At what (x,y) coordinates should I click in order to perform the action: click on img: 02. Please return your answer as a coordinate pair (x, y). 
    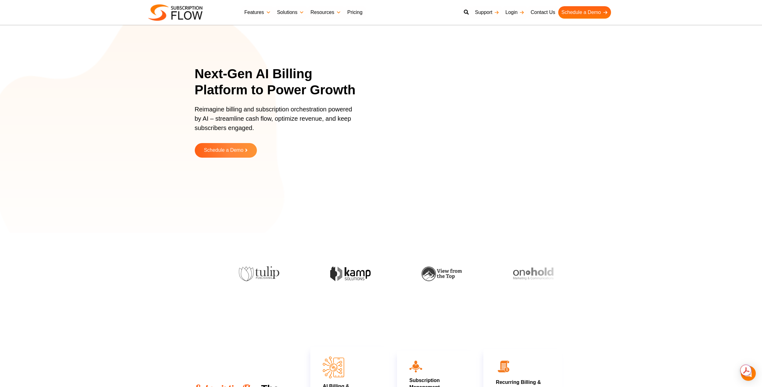
    Looking at the image, I should click on (503, 367).